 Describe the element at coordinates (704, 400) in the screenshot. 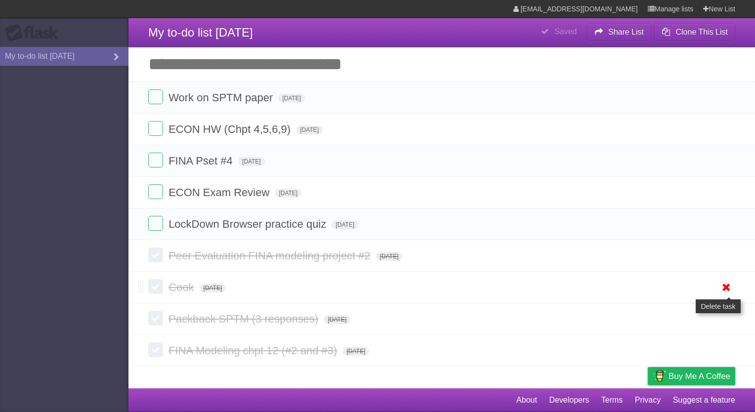

I see `a: Suggest a feature` at that location.